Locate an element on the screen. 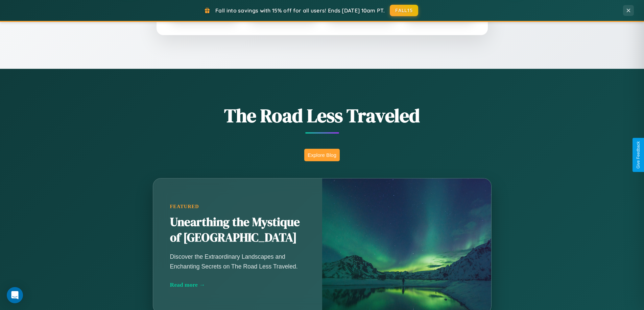 This screenshot has width=644, height=310. div: Read more → is located at coordinates (237, 285).